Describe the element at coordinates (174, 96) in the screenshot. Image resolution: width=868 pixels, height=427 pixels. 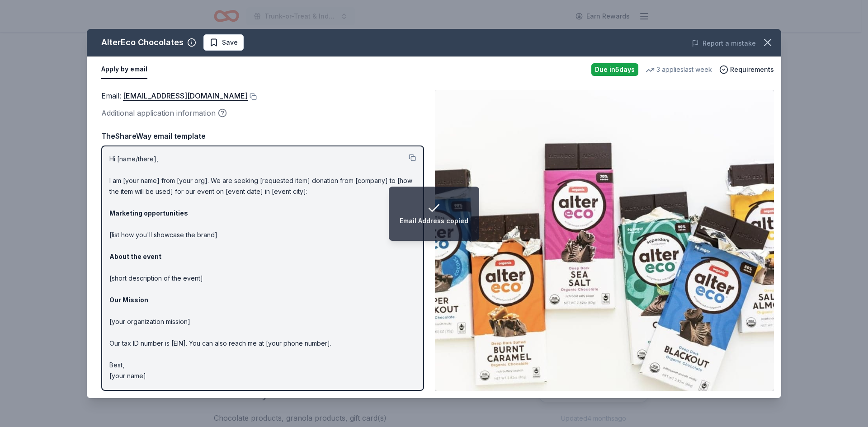
I see `span: Email :` at that location.